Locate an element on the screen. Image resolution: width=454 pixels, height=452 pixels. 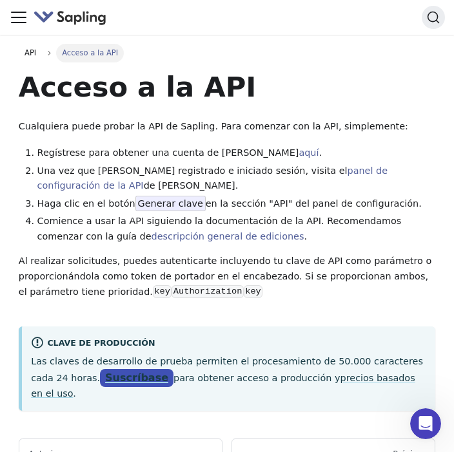
nav: Pan rallado is located at coordinates (227, 53).